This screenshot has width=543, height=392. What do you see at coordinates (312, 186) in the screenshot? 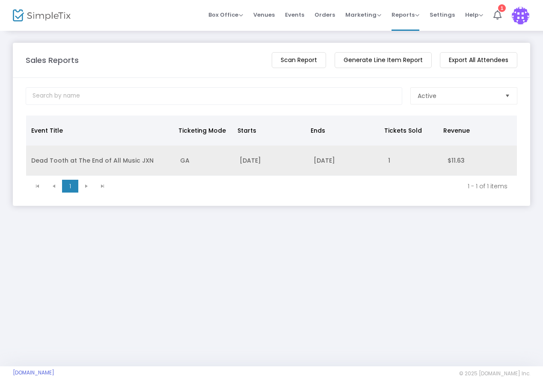
I see `kendo-pager-info: 1 - 1 of 1 items` at bounding box center [312, 186].